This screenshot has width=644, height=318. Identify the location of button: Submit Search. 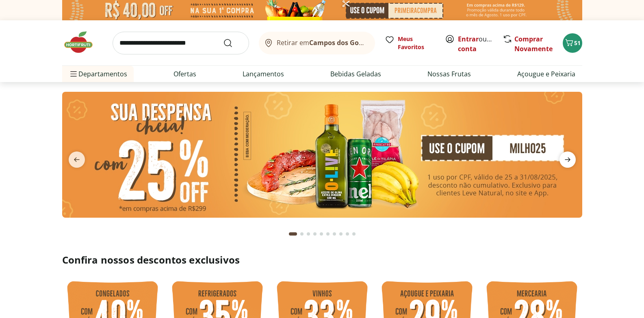
(233, 43).